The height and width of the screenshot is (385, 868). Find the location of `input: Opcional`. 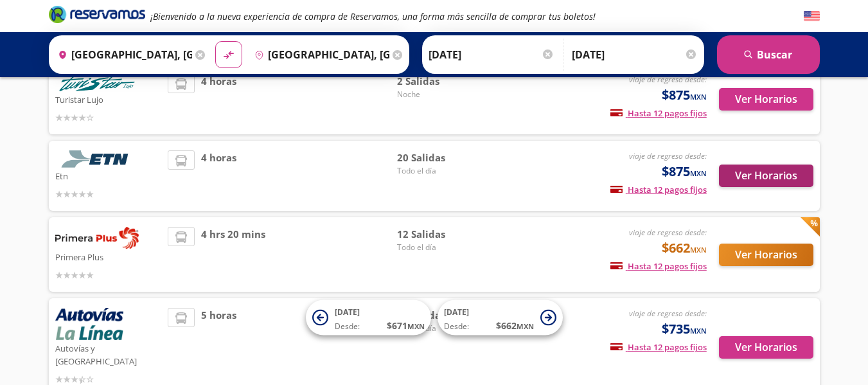

input: Opcional is located at coordinates (635, 55).